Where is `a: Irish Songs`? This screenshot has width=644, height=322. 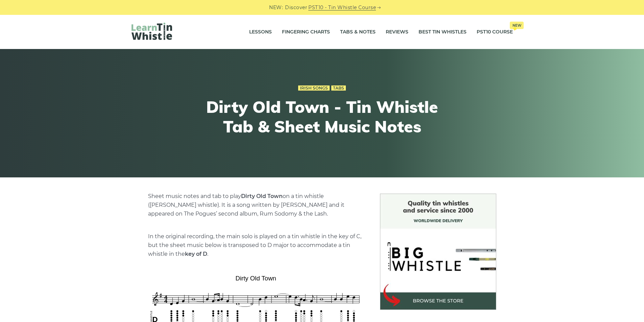
a: Irish Songs is located at coordinates (314, 88).